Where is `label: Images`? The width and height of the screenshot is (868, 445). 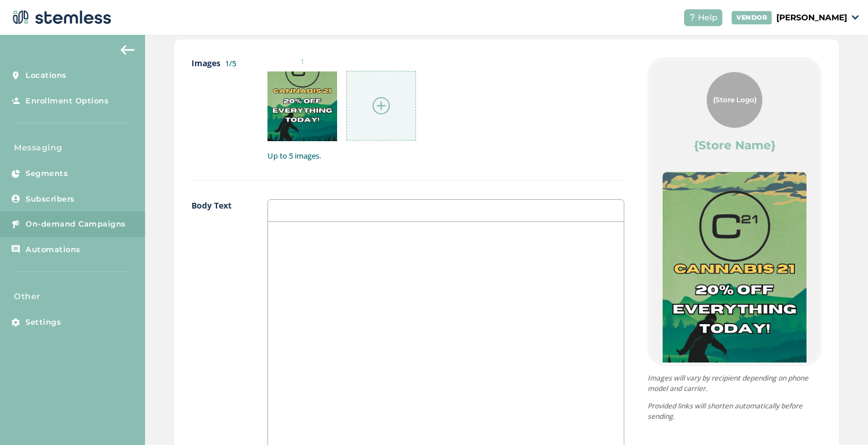
label: Images is located at coordinates (218, 109).